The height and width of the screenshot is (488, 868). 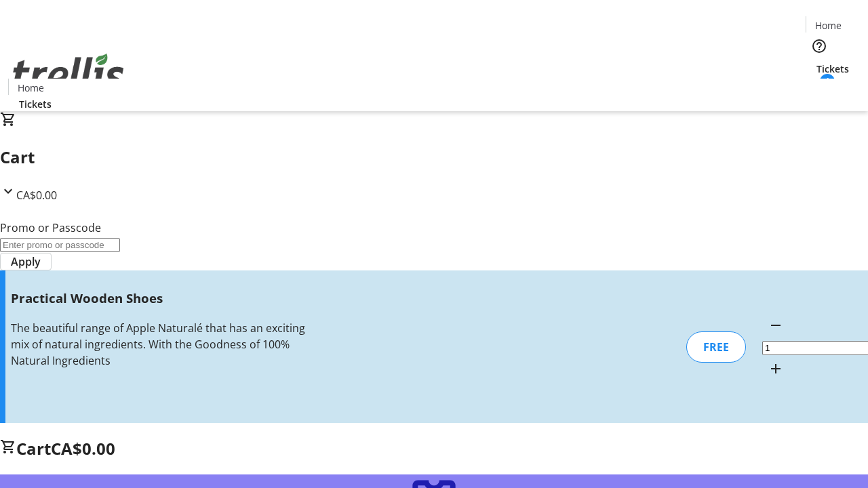 I want to click on span: Apply, so click(x=26, y=262).